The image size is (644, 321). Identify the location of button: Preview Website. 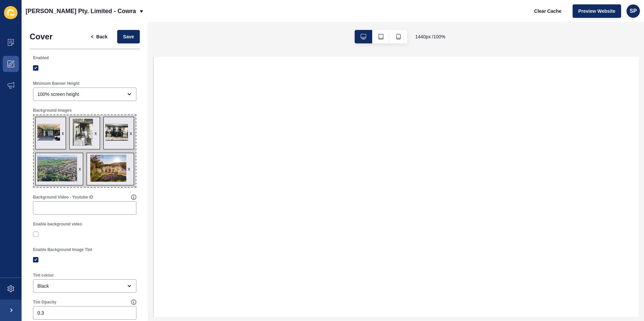
(597, 11).